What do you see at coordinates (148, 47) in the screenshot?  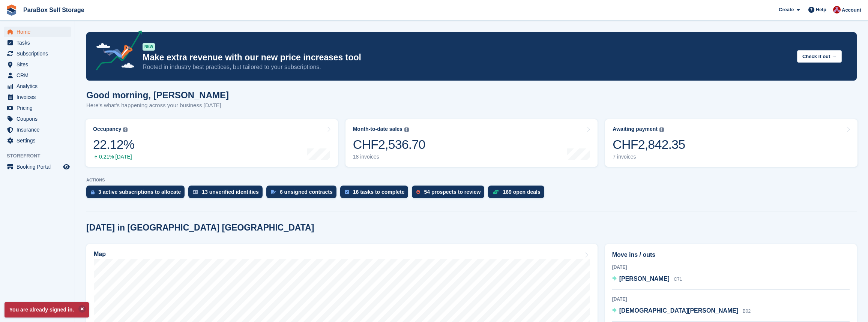 I see `div: NEW` at bounding box center [148, 47].